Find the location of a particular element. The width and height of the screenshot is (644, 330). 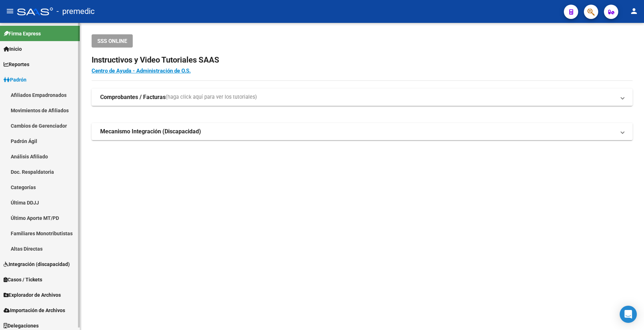

span: Padrón is located at coordinates (15, 80).